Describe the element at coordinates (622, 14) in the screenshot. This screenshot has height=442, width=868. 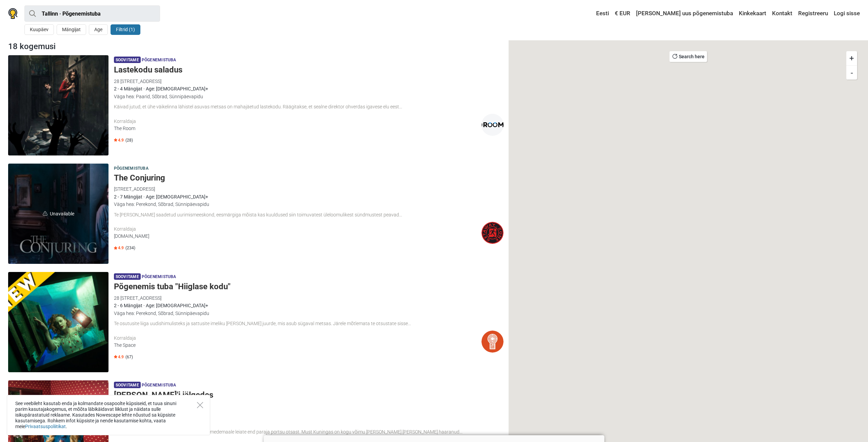
I see `a: € EUR` at that location.